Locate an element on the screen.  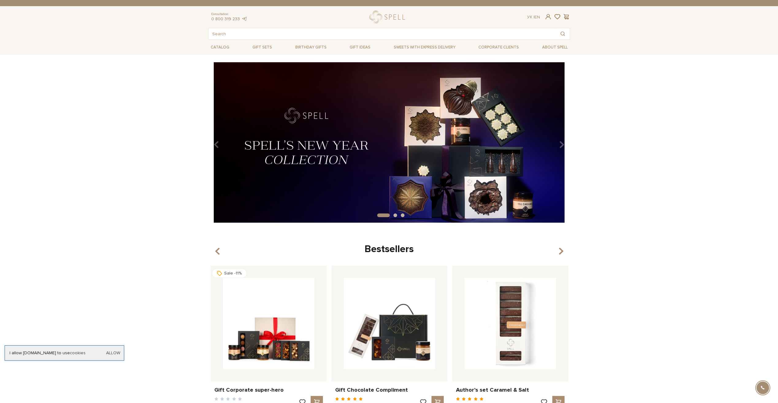
a: cookies is located at coordinates (78, 353).